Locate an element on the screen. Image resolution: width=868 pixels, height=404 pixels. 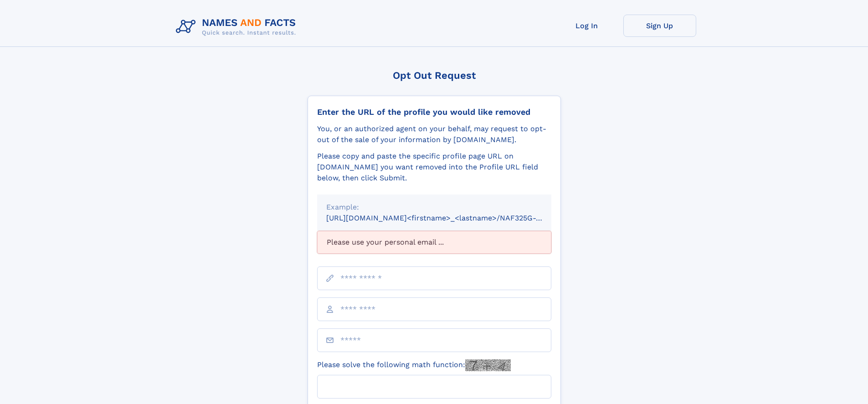
div: Example: is located at coordinates (434, 208).